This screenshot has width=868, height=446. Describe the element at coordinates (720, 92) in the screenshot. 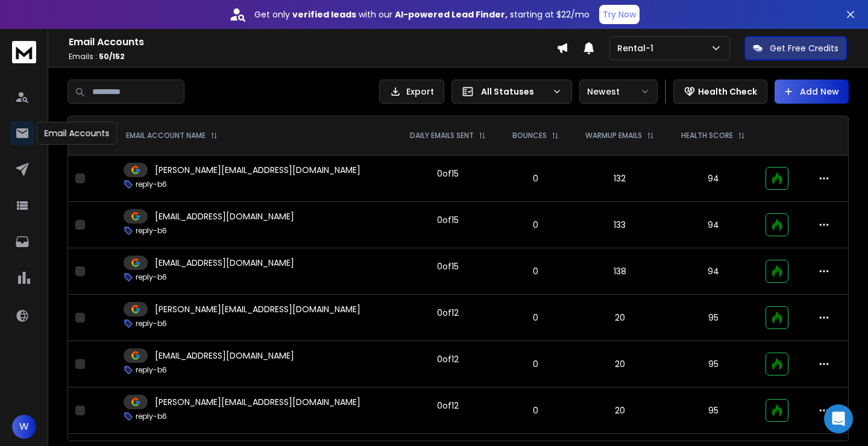

I see `button: Health Check` at that location.